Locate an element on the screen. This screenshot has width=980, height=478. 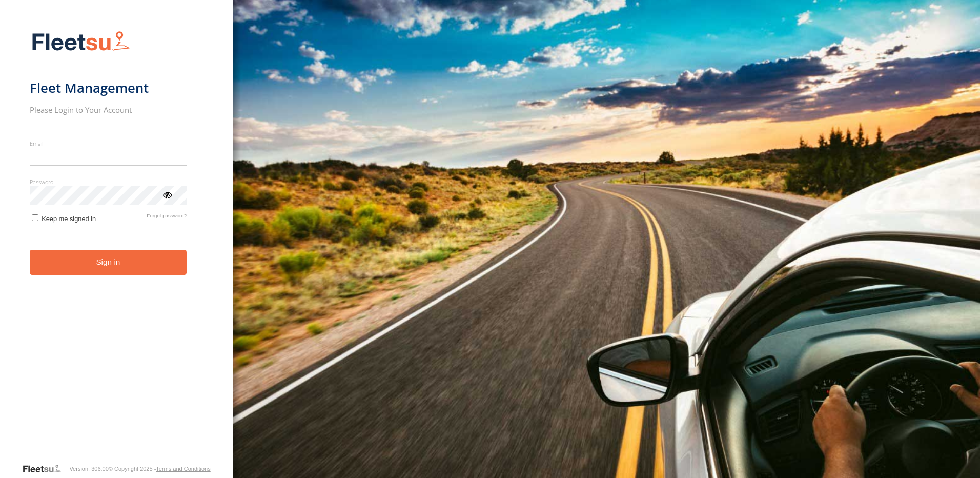
input: Keep me signed in is located at coordinates (35, 217).